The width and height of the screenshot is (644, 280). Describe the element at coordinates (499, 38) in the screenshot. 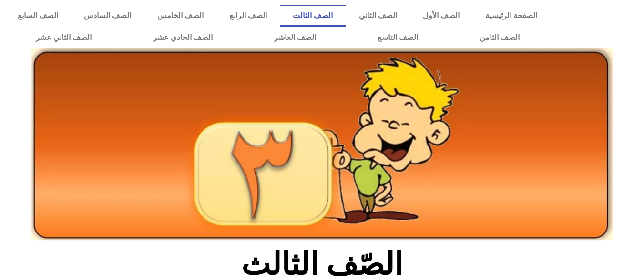

I see `a: الصف الثامن` at that location.